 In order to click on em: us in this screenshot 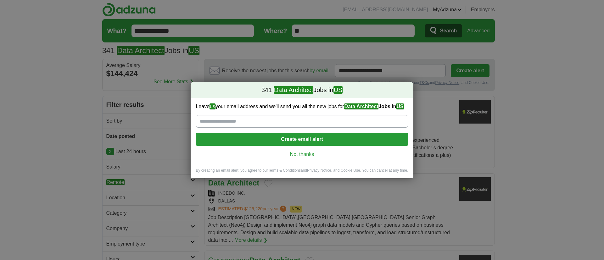, I will do `click(212, 106)`.